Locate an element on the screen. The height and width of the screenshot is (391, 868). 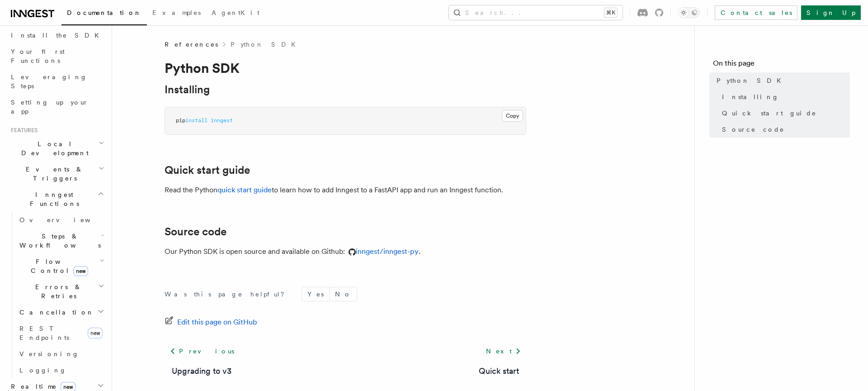
span: install is located at coordinates (196, 120).